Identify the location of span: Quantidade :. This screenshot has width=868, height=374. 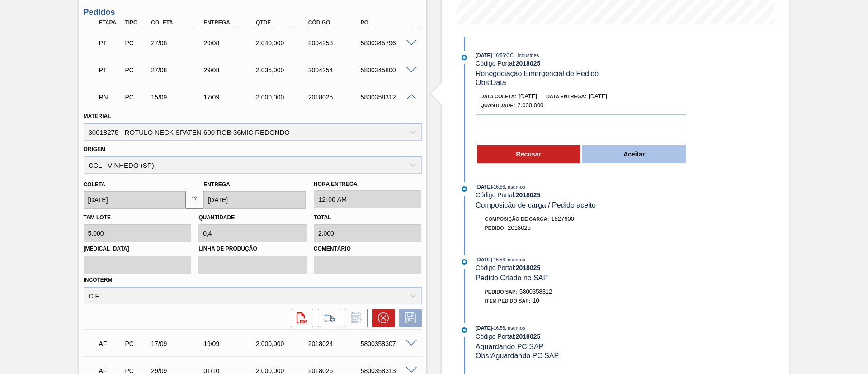
(498, 105).